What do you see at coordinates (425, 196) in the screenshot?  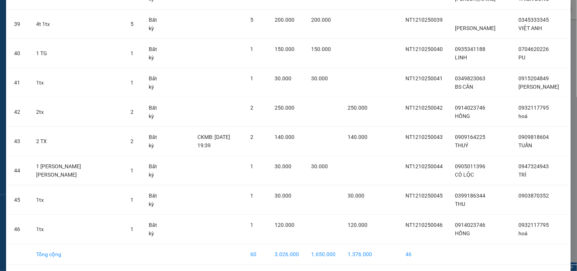 I see `span: NT1210250045` at bounding box center [425, 196].